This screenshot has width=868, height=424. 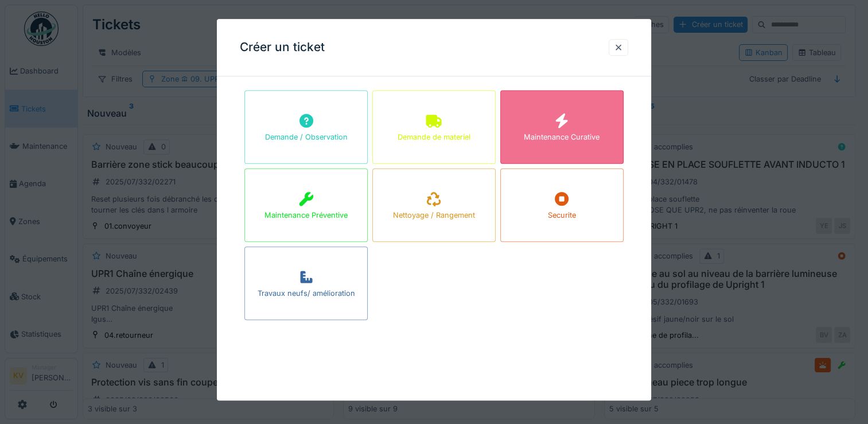 I want to click on div: Travaux neufs/ amélioration, so click(x=306, y=293).